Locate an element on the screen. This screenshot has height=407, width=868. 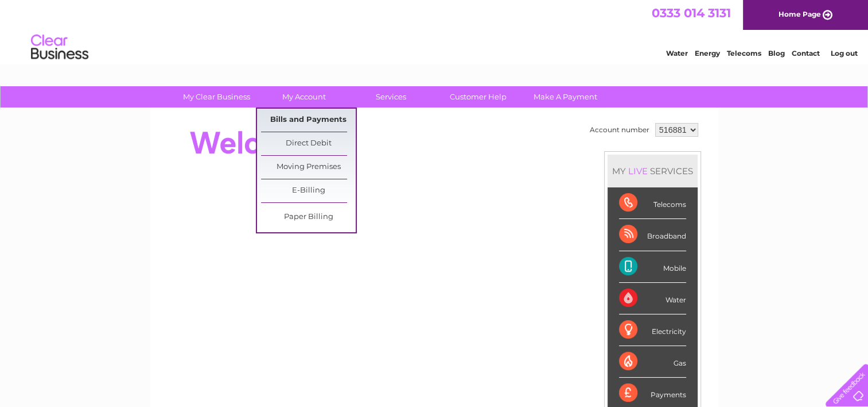
a: Paper Billing is located at coordinates (308, 217).